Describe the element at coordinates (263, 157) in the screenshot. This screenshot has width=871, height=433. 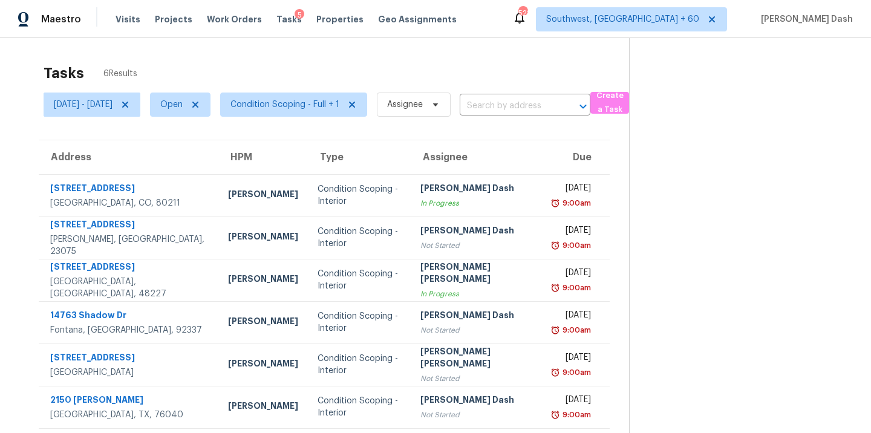
I see `th: HPM` at that location.